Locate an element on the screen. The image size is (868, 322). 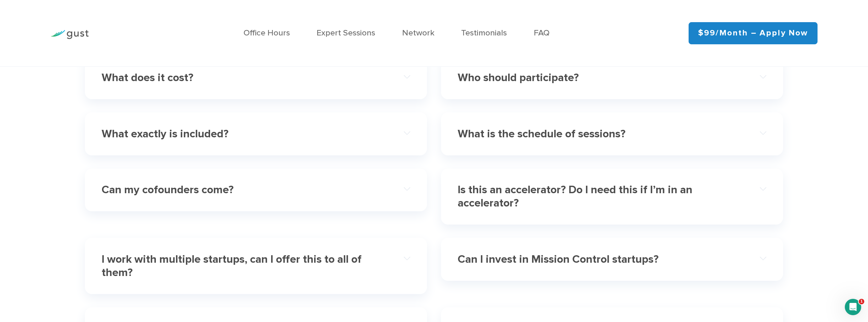
h4: What exactly is included? is located at coordinates (240, 134).